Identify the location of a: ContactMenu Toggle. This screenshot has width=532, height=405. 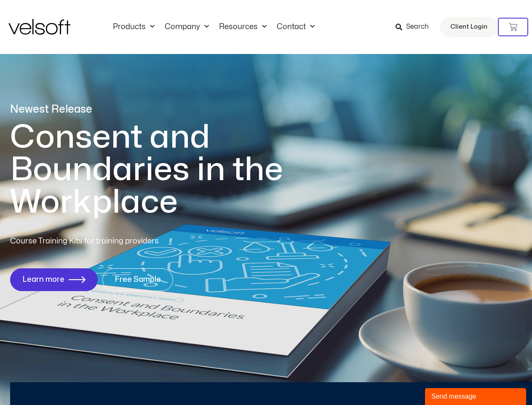
(296, 27).